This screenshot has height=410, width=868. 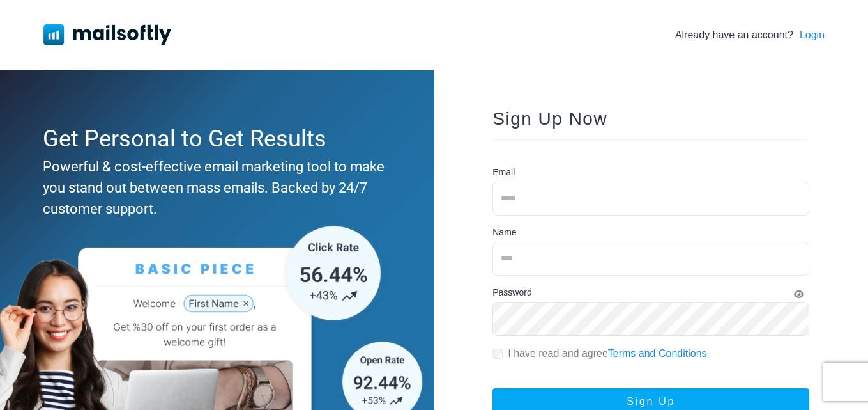 I want to click on span: Sign Up Now, so click(x=550, y=118).